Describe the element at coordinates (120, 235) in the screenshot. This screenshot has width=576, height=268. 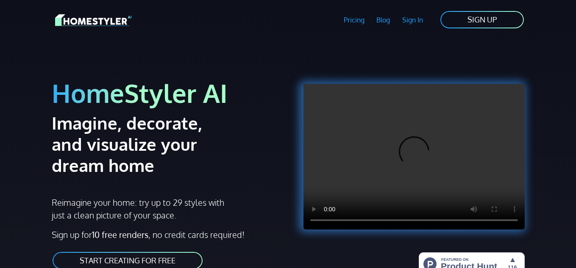
I see `strong: 10 free renders` at that location.